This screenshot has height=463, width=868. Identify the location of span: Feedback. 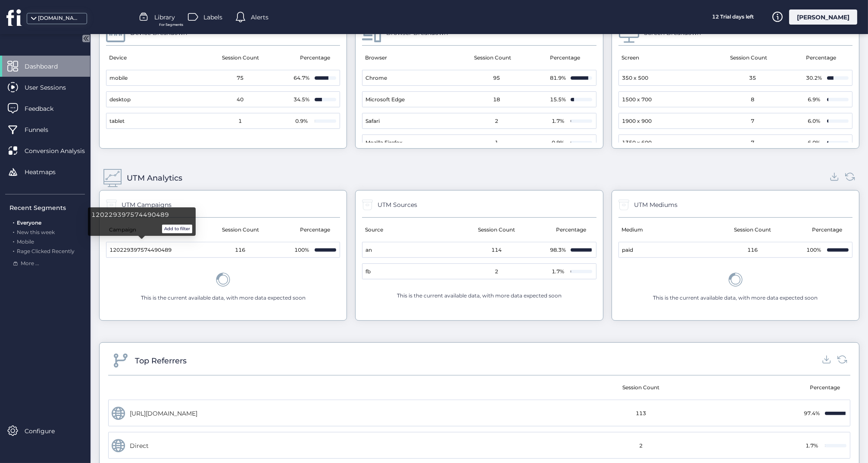
(46, 109).